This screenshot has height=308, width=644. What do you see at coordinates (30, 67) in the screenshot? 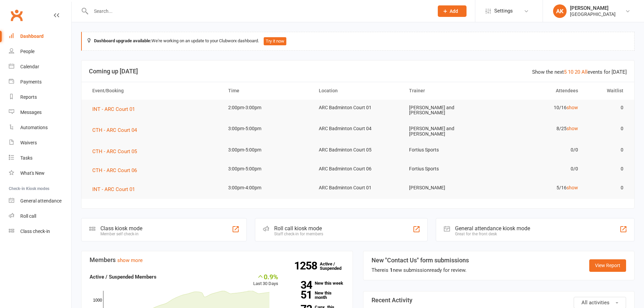
I see `div: Calendar` at bounding box center [30, 67].